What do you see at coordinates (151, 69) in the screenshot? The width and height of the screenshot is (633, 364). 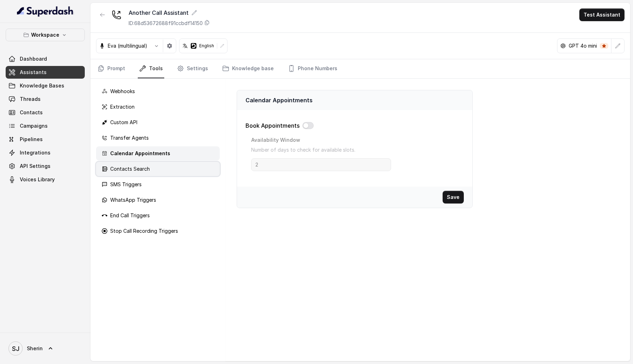 I see `a: Tools` at bounding box center [151, 69].